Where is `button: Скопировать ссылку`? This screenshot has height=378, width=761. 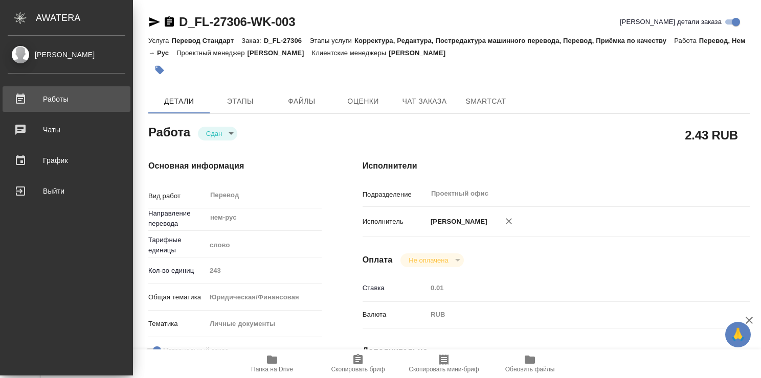 button: Скопировать ссылку is located at coordinates (169, 22).